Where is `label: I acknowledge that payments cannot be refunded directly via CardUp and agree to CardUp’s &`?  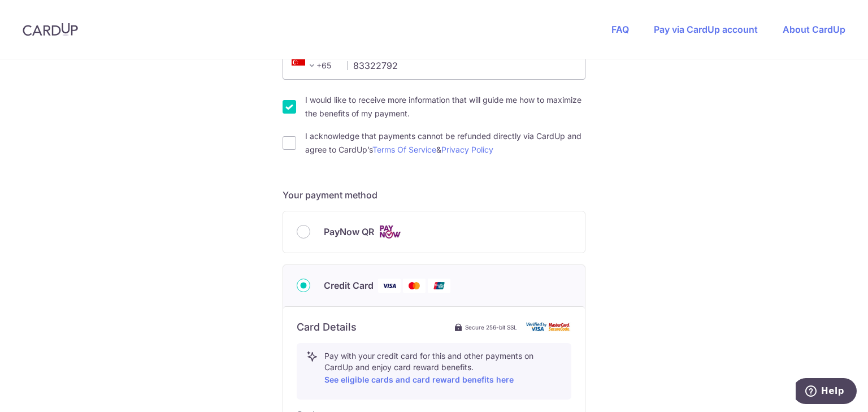 label: I acknowledge that payments cannot be refunded directly via CardUp and agree to CardUp’s & is located at coordinates (445, 143).